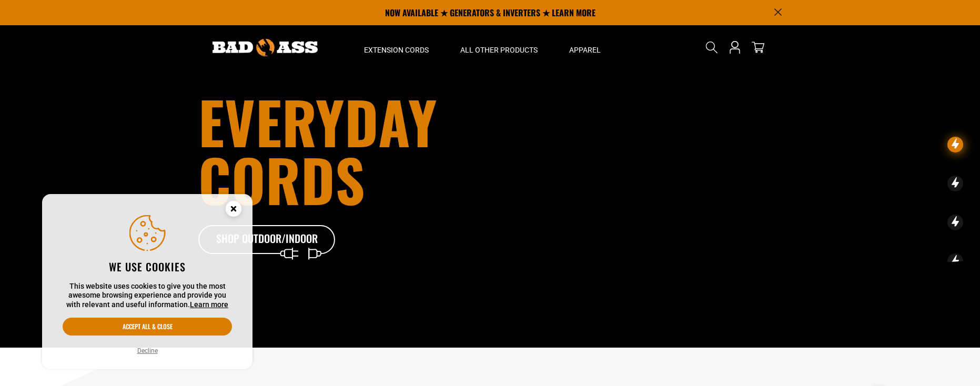  What do you see at coordinates (373, 150) in the screenshot?
I see `h1: Everyday cords` at bounding box center [373, 150].